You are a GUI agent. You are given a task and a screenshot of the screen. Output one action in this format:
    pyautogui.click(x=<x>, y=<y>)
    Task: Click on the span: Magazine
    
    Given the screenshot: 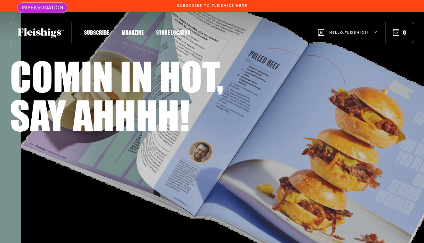 What is the action you would take?
    pyautogui.click(x=132, y=33)
    